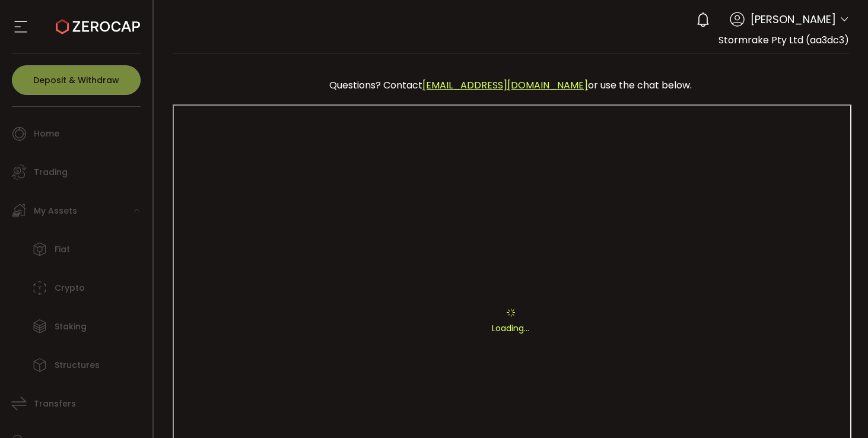 Image resolution: width=868 pixels, height=438 pixels. Describe the element at coordinates (55, 211) in the screenshot. I see `span: My Assets` at that location.